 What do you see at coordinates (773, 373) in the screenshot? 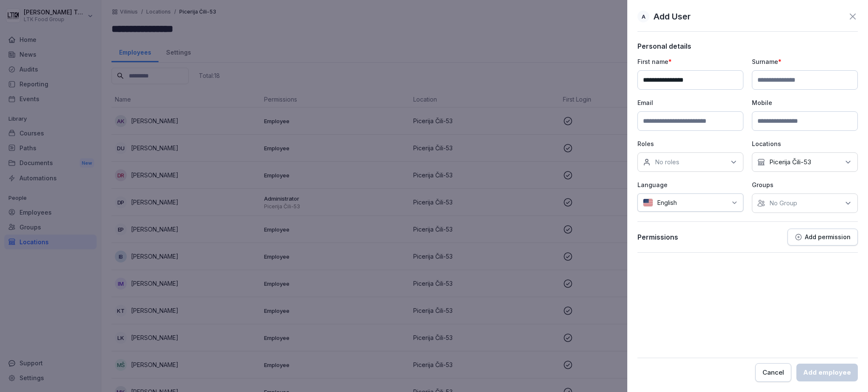
I see `button: Cancel` at bounding box center [773, 373].